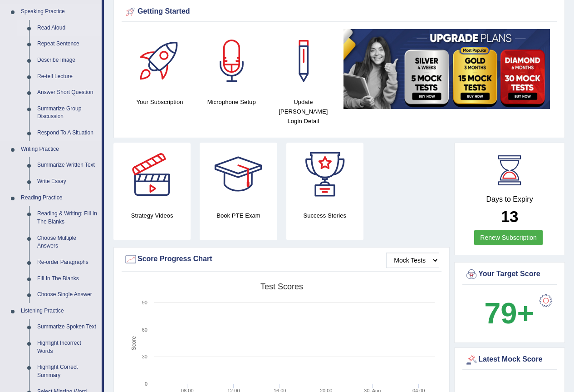 The width and height of the screenshot is (574, 392). I want to click on a: Renew Subscription, so click(508, 237).